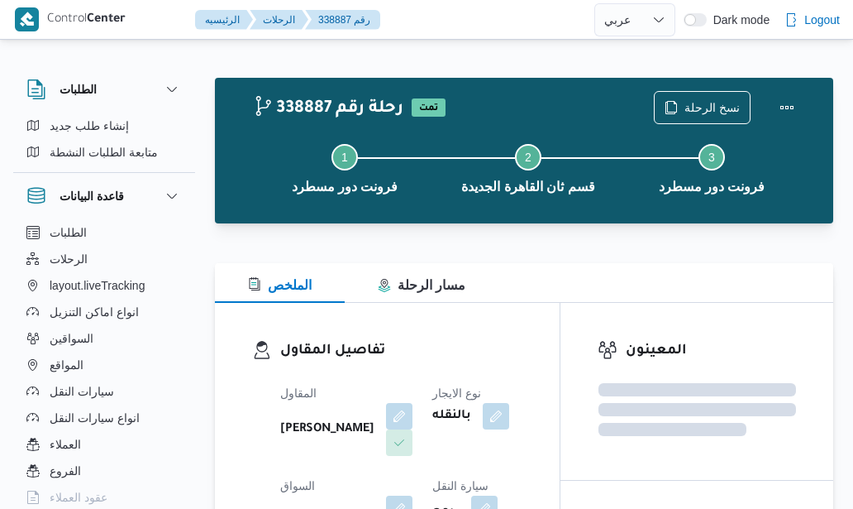 The image size is (853, 509). I want to click on button: الرئيسيه, so click(224, 20).